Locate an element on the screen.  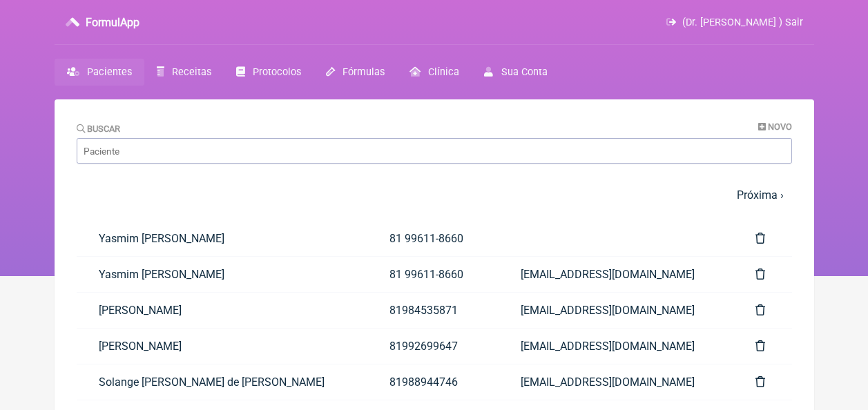
nav: pager is located at coordinates (434, 194).